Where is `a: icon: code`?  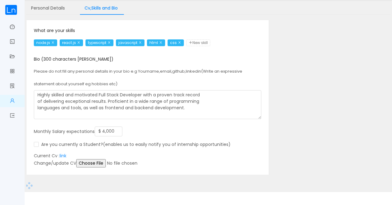 a: icon: code is located at coordinates (12, 42).